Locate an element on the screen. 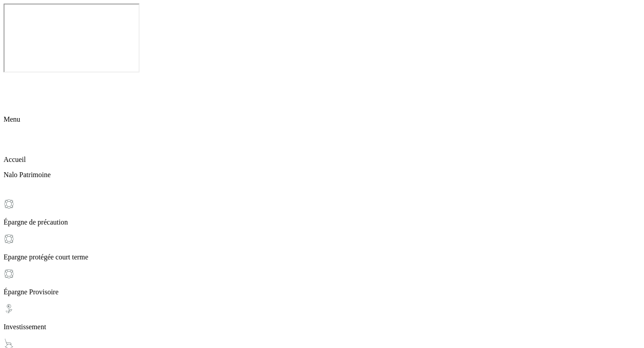  p: Investissement is located at coordinates (322, 327).